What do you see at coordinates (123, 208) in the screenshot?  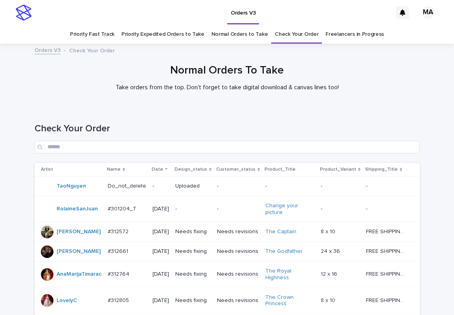 I see `p: #301204_T` at bounding box center [123, 208].